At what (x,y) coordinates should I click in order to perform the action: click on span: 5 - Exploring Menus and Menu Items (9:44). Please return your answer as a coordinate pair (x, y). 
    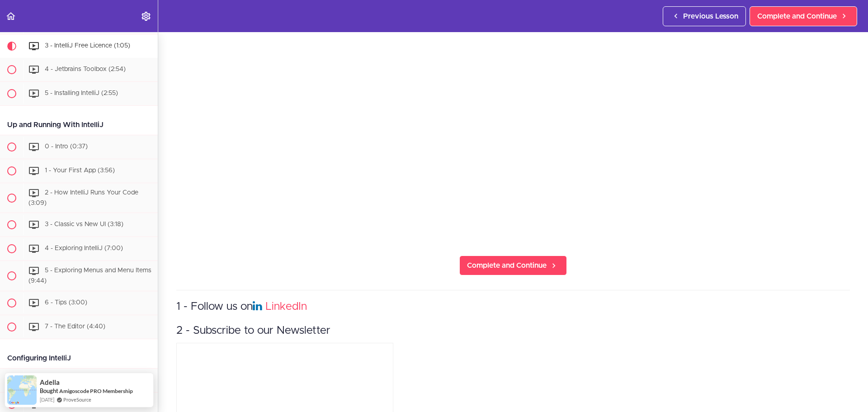
    Looking at the image, I should click on (90, 276).